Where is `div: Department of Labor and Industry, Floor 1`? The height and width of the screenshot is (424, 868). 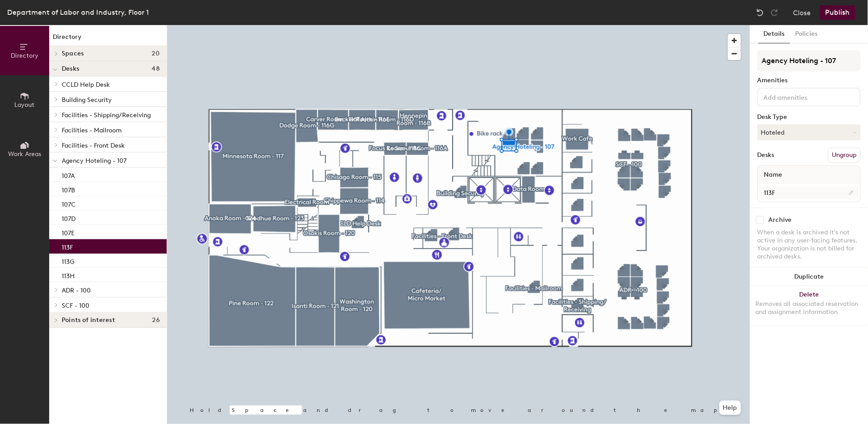
div: Department of Labor and Industry, Floor 1 is located at coordinates (78, 12).